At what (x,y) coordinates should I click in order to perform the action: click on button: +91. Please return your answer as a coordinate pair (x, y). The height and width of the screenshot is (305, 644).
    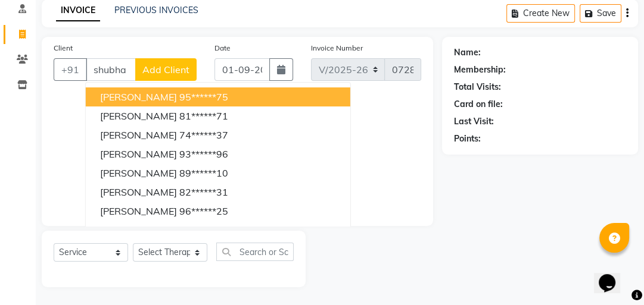
    Looking at the image, I should click on (70, 70).